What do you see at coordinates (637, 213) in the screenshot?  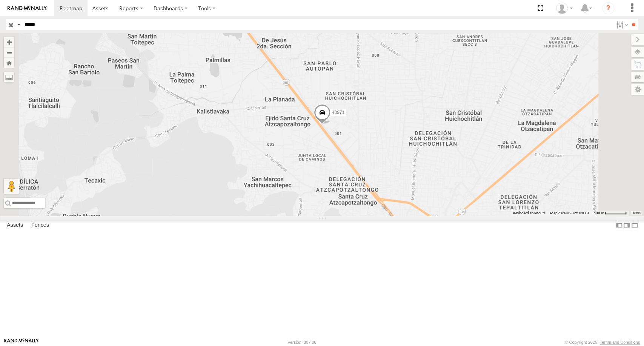 I see `a: Terms (opens in new tab)` at bounding box center [637, 213].